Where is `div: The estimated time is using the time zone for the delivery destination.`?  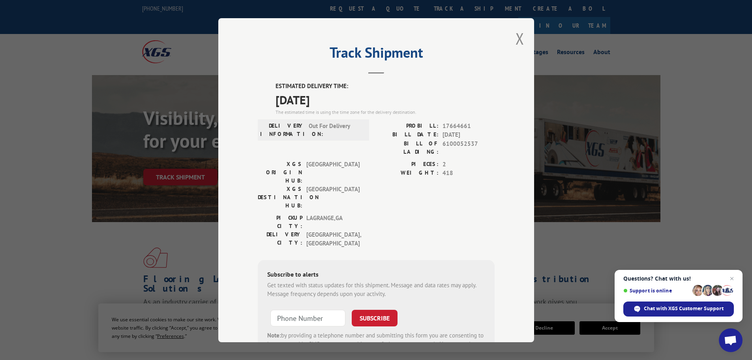
div: The estimated time is using the time zone for the delivery destination. is located at coordinates (385, 112).